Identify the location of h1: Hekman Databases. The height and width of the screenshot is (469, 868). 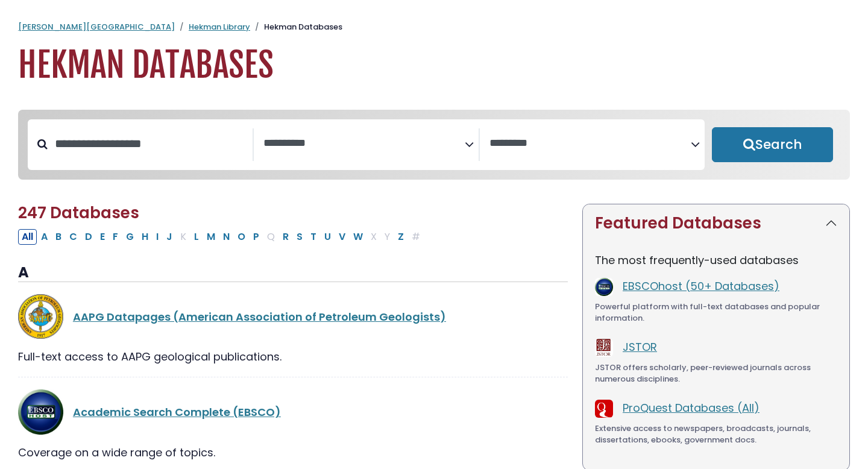
(434, 65).